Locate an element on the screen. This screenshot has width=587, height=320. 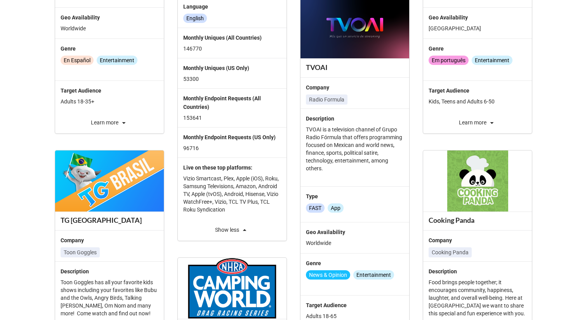
div: Show less is located at coordinates (232, 230).